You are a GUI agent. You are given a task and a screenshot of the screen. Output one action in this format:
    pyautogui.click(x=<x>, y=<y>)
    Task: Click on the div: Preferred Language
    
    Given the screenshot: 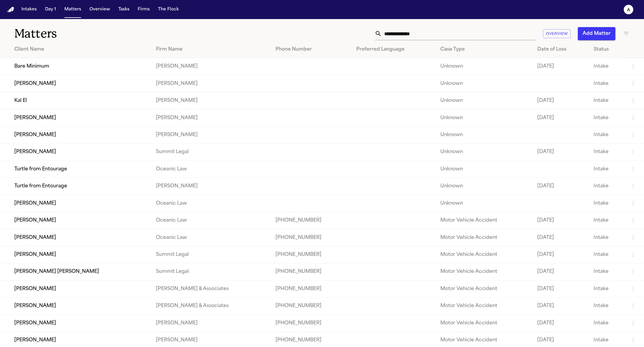 What is the action you would take?
    pyautogui.click(x=394, y=50)
    